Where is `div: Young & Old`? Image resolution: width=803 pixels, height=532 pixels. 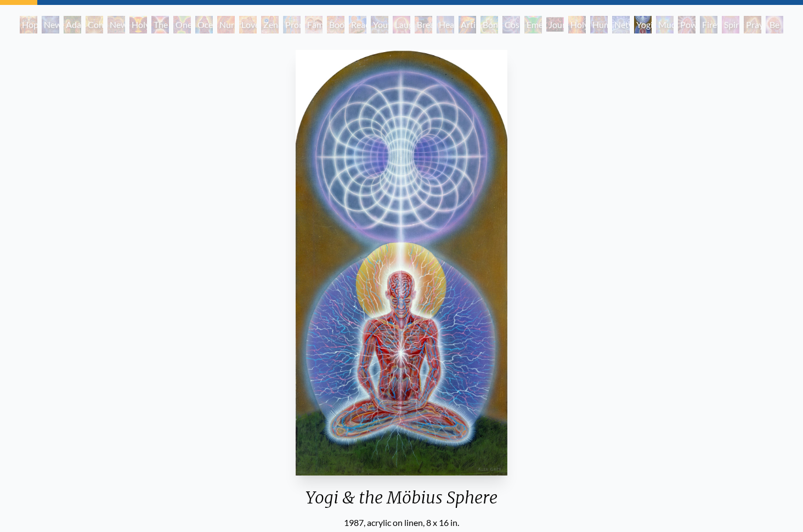
div: Young & Old is located at coordinates (380, 25).